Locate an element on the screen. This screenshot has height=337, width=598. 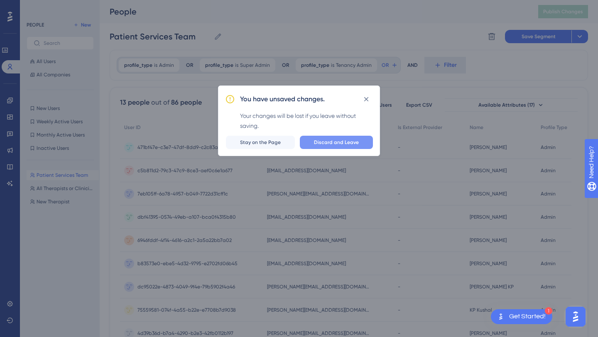
span: Need Help? is located at coordinates (36, 7).